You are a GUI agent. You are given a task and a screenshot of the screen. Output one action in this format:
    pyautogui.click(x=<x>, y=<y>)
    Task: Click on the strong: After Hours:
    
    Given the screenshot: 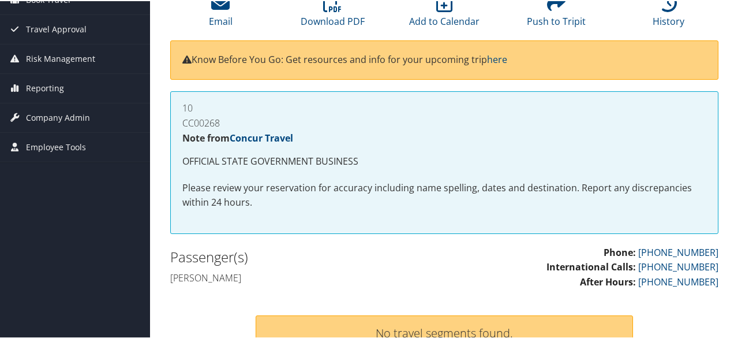 What is the action you would take?
    pyautogui.click(x=608, y=280)
    